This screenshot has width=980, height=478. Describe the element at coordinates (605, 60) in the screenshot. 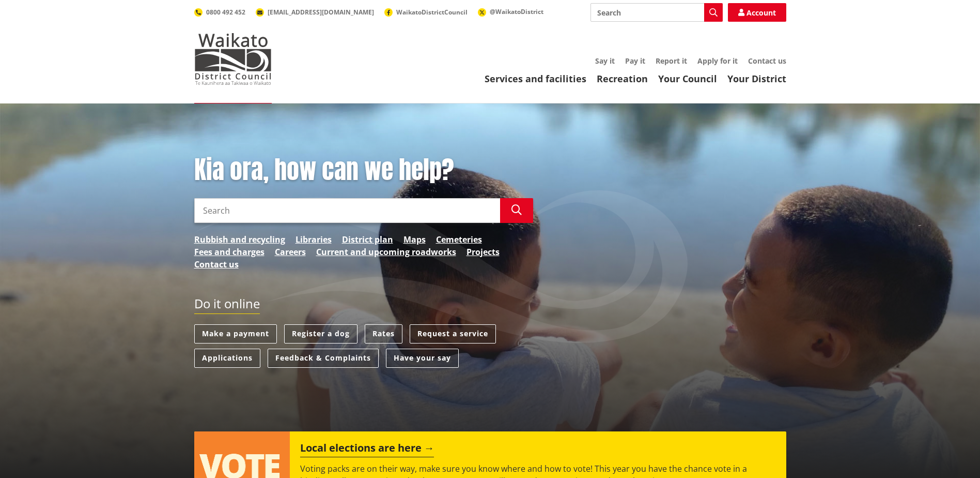

I see `a: Say it` at that location.